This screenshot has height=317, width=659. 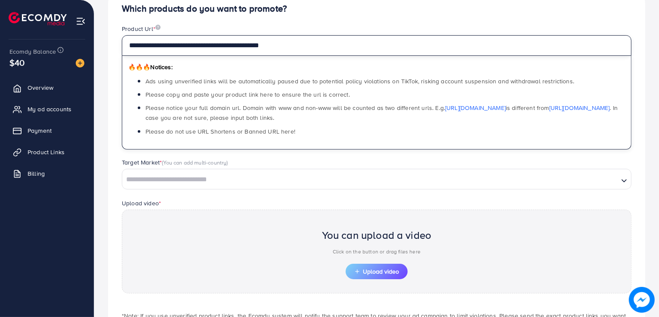 What do you see at coordinates (141, 203) in the screenshot?
I see `label: Upload video` at bounding box center [141, 203].